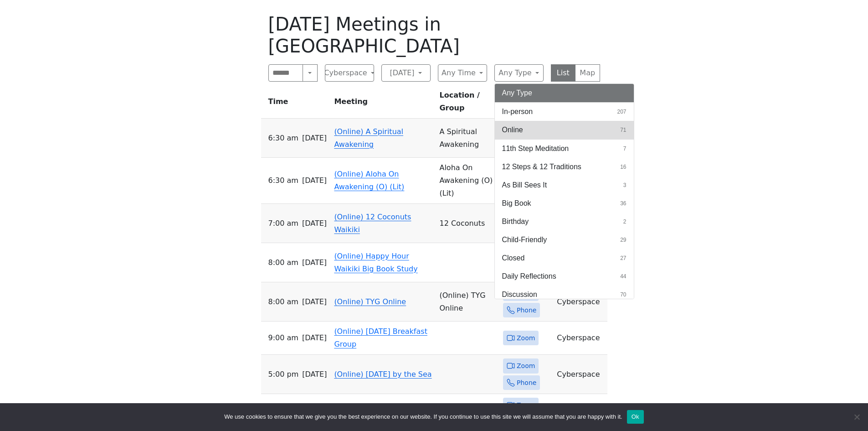 The image size is (868, 431). Describe the element at coordinates (542, 167) in the screenshot. I see `span: 12 Steps & 12 Traditions` at that location.